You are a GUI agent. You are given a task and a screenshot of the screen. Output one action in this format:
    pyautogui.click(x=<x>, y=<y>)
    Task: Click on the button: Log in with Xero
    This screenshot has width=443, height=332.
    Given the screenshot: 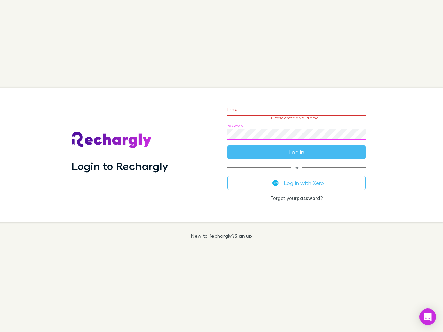 What is the action you would take?
    pyautogui.click(x=297, y=183)
    